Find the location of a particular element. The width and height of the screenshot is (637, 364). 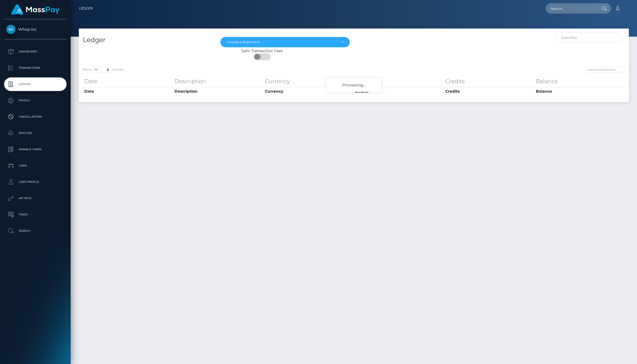

a: Search is located at coordinates (36, 231).